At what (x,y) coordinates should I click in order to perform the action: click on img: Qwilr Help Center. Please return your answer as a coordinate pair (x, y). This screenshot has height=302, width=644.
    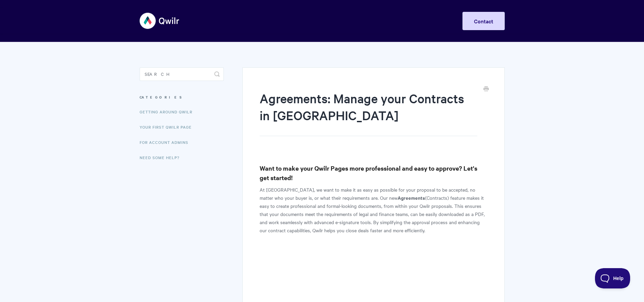
    Looking at the image, I should click on (160, 21).